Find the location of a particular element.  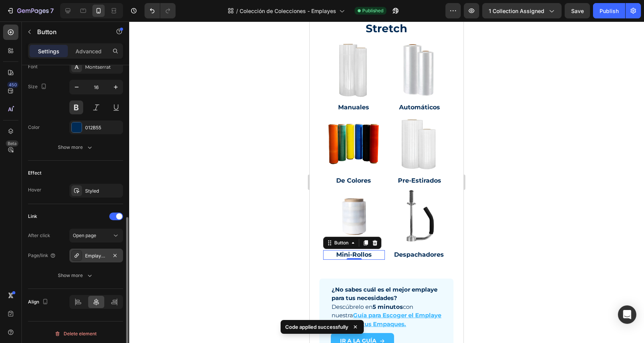

p: Manuales is located at coordinates (43, 86).